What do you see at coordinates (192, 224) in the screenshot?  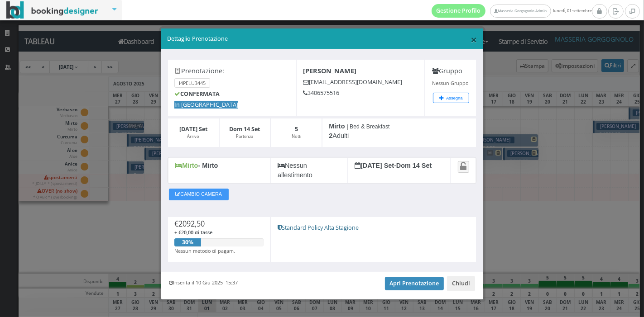 I see `span: 2092,50` at bounding box center [192, 224].